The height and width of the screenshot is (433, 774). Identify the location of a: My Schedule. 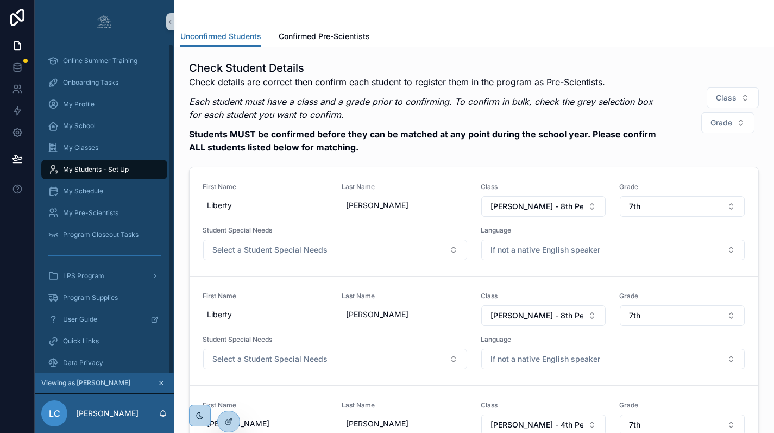
(104, 191).